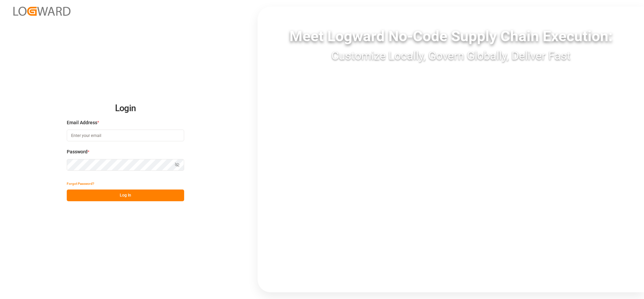  I want to click on h2: Login, so click(125, 109).